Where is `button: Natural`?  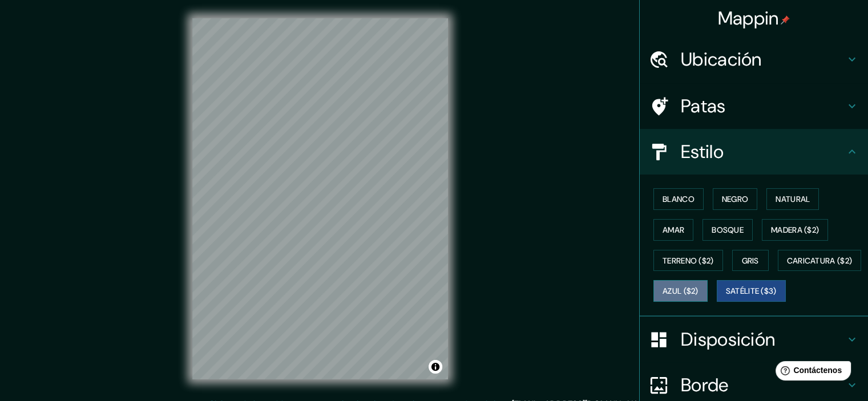 button: Natural is located at coordinates (793, 199).